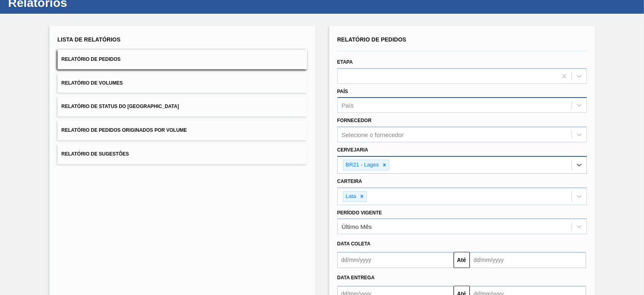 This screenshot has height=295, width=644. Describe the element at coordinates (350, 196) in the screenshot. I see `div: Lata` at that location.